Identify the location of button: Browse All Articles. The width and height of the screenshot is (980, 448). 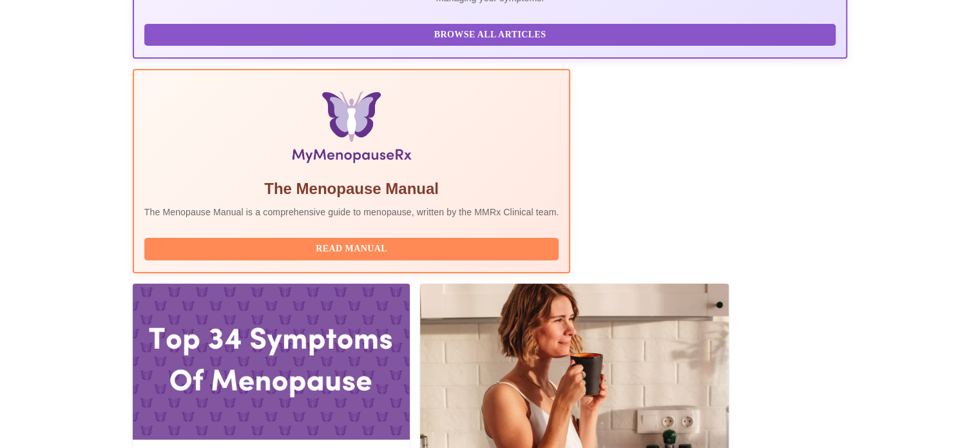
(490, 35).